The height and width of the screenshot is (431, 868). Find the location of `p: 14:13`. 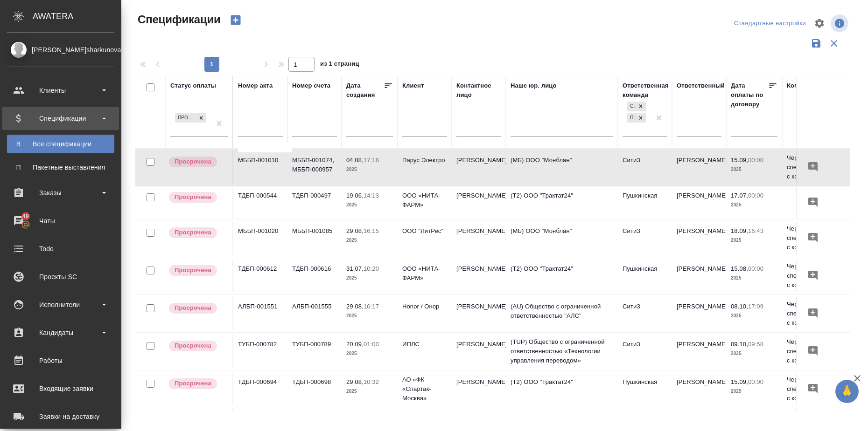

p: 14:13 is located at coordinates (371, 195).